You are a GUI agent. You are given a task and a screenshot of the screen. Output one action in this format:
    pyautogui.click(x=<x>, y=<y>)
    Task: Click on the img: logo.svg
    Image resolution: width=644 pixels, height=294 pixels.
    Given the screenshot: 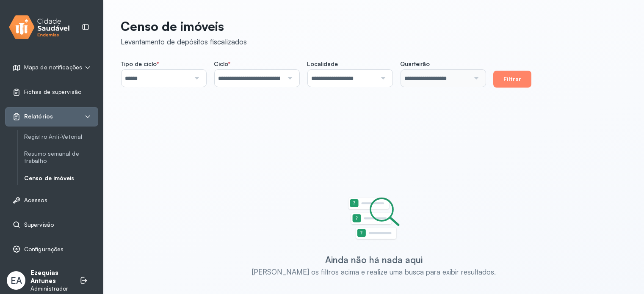 What is the action you would take?
    pyautogui.click(x=39, y=27)
    